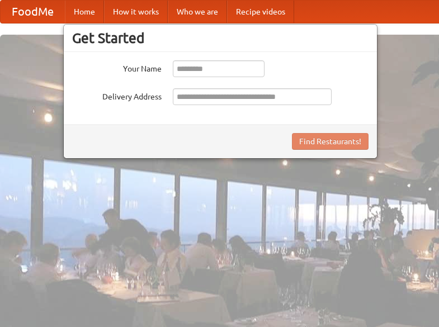 The width and height of the screenshot is (439, 327). What do you see at coordinates (32, 12) in the screenshot?
I see `a: FoodMe` at bounding box center [32, 12].